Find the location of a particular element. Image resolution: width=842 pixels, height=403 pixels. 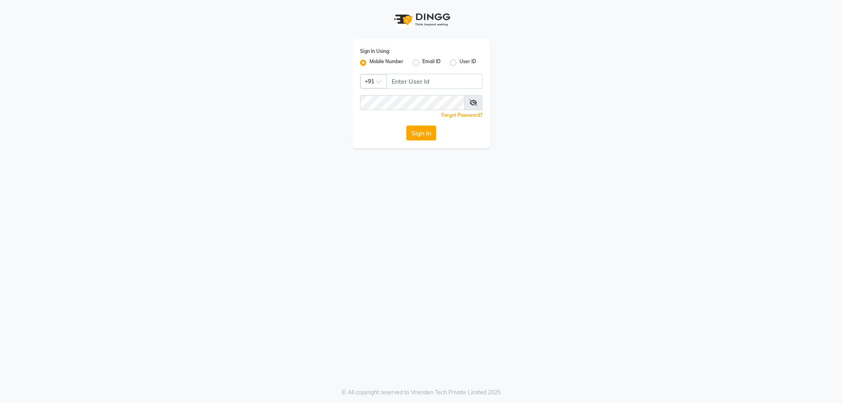

label: User ID is located at coordinates (468, 63).